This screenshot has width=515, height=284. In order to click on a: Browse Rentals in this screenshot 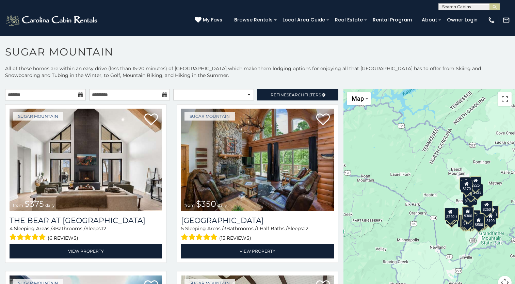, I will do `click(253, 20)`.